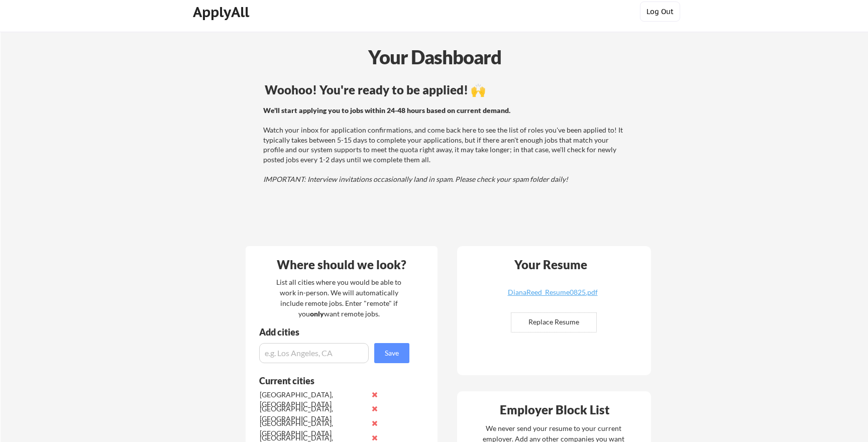 Image resolution: width=868 pixels, height=442 pixels. I want to click on div: Where should we look?, so click(342, 265).